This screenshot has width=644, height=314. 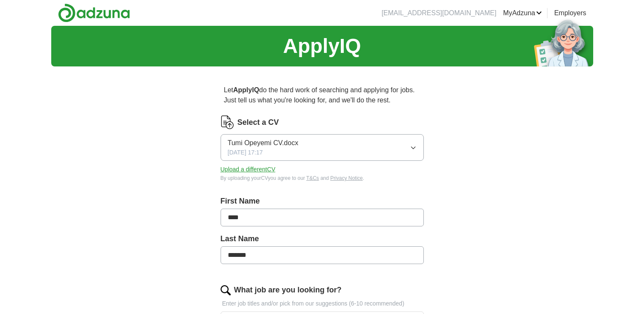 What do you see at coordinates (346, 178) in the screenshot?
I see `a: Privacy Notice` at bounding box center [346, 178].